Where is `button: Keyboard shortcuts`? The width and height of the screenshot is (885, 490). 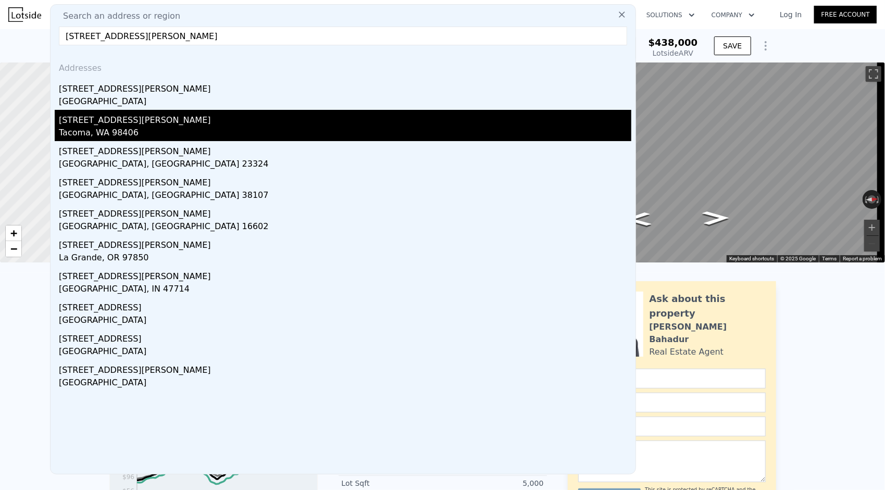 button: Keyboard shortcuts is located at coordinates (752, 259).